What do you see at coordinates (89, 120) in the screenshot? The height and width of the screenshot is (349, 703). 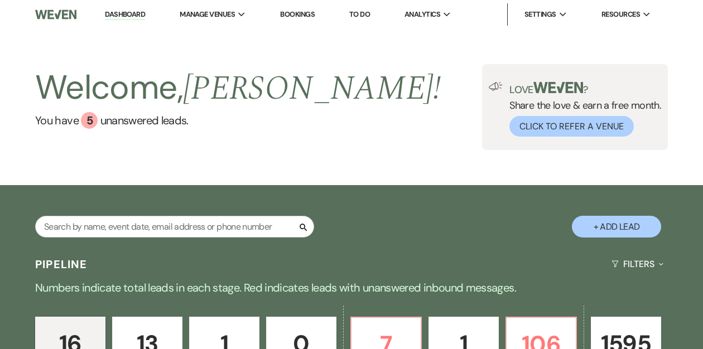 I see `div: 5` at bounding box center [89, 120].